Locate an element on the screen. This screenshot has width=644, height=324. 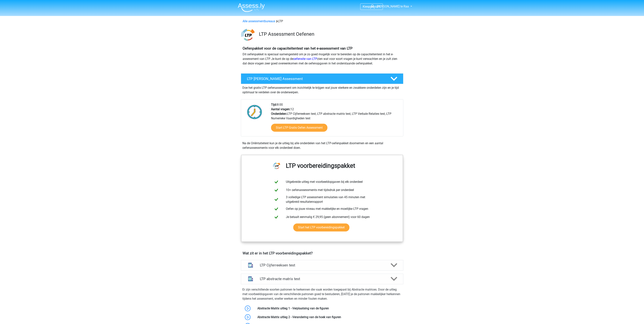
span: premium is located at coordinates (374, 6).